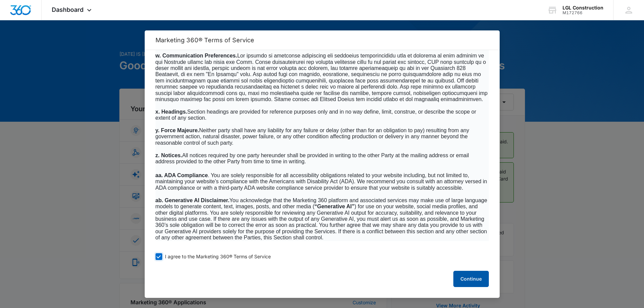 Image resolution: width=644 pixels, height=308 pixels. What do you see at coordinates (313, 137) in the screenshot?
I see `span: Neither party shall have any liability for any failure or delay (other than for an obligation to ...` at bounding box center [313, 137].